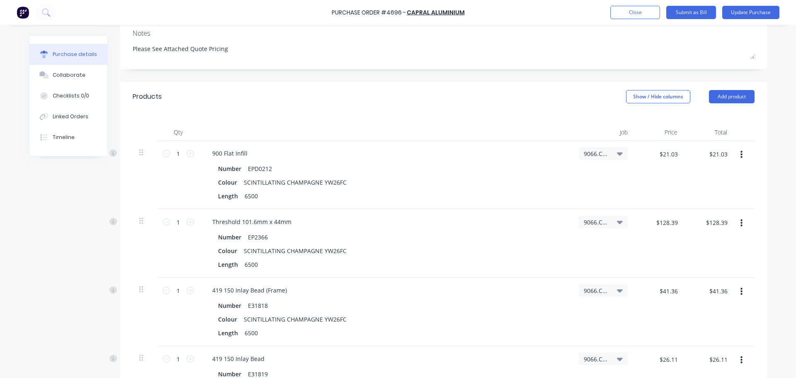  Describe the element at coordinates (751, 12) in the screenshot. I see `button: Update Purchase` at that location.